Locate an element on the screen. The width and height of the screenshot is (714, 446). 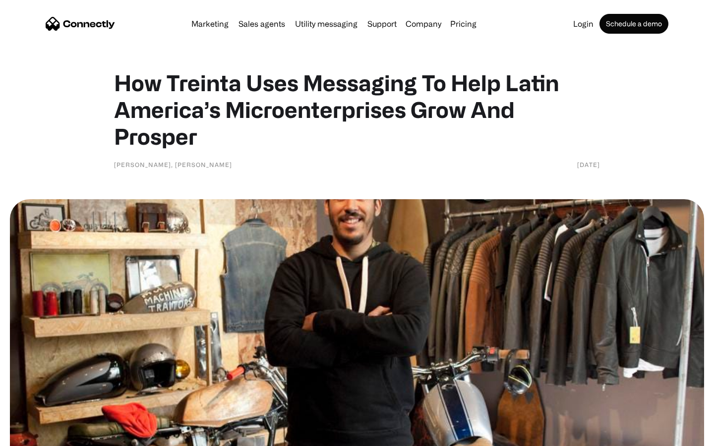
a: Sales agents is located at coordinates (262, 24).